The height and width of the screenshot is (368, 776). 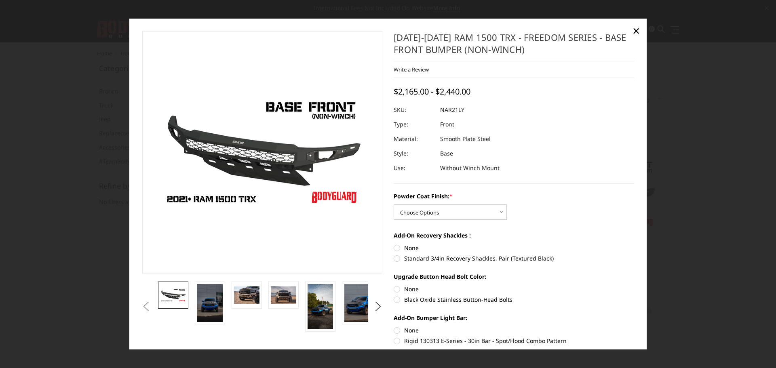 I want to click on button: Next, so click(x=379, y=307).